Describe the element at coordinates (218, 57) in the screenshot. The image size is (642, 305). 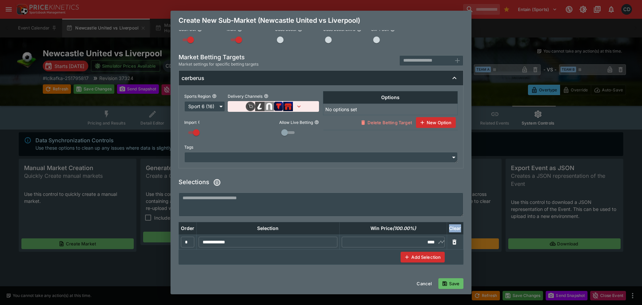
I see `h5: Market Betting Targets` at that location.